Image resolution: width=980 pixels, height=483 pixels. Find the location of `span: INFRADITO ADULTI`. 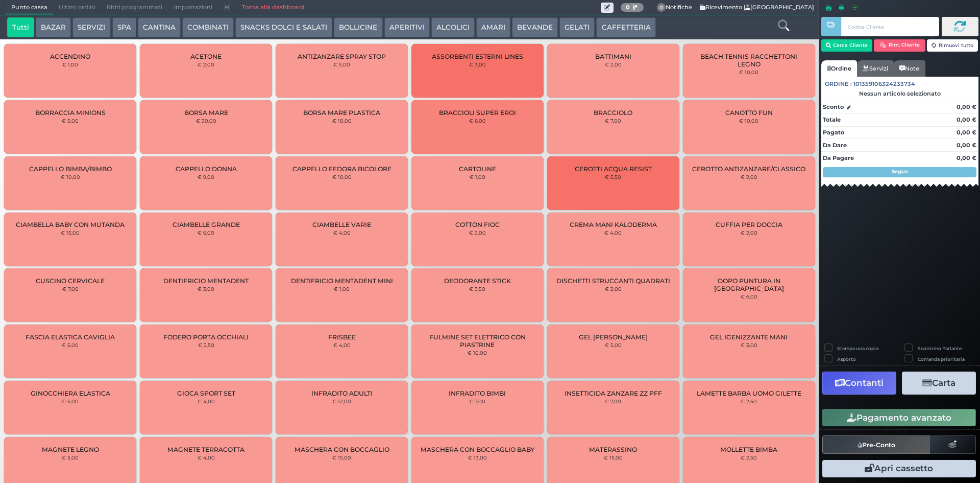

span: INFRADITO ADULTI is located at coordinates (342, 393).